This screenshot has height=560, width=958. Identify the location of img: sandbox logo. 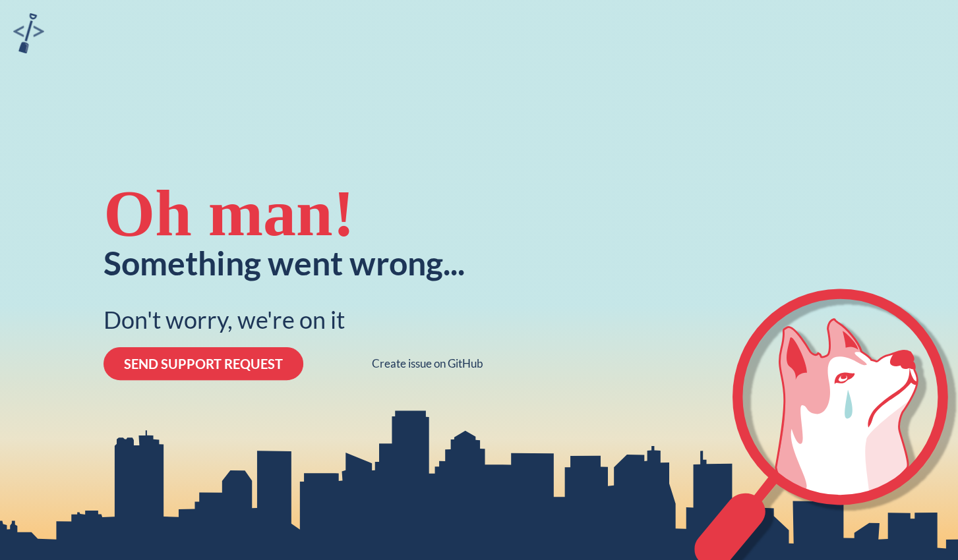
(29, 33).